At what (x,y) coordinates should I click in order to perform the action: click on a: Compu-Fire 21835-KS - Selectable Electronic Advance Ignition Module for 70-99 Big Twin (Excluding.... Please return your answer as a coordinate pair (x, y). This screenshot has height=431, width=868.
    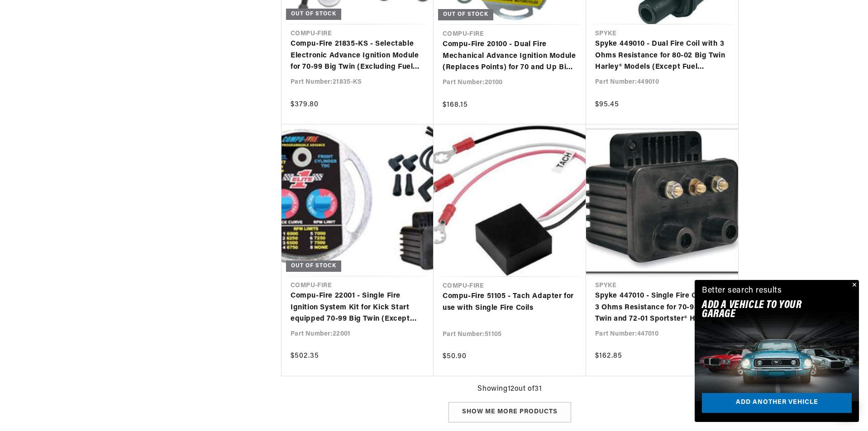
    Looking at the image, I should click on (357, 56).